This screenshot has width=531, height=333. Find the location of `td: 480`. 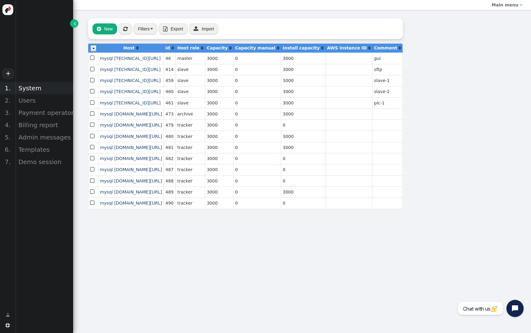

td: 480 is located at coordinates (169, 136).